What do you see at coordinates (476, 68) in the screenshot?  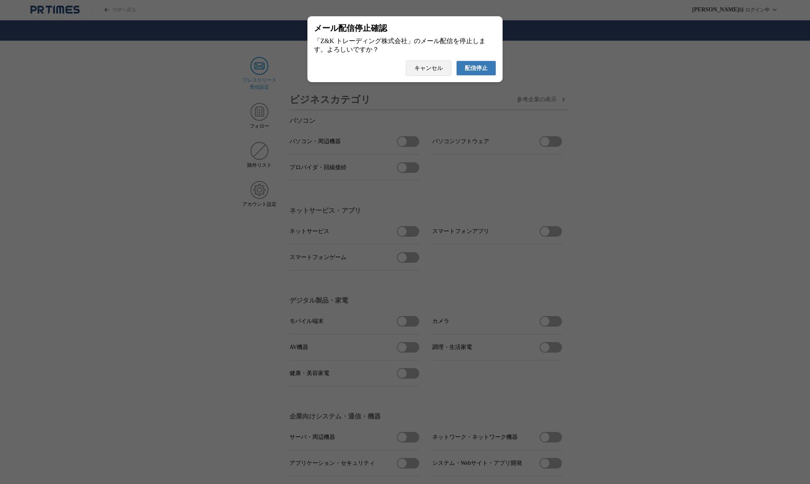 I see `button: 配信停止` at bounding box center [476, 68].